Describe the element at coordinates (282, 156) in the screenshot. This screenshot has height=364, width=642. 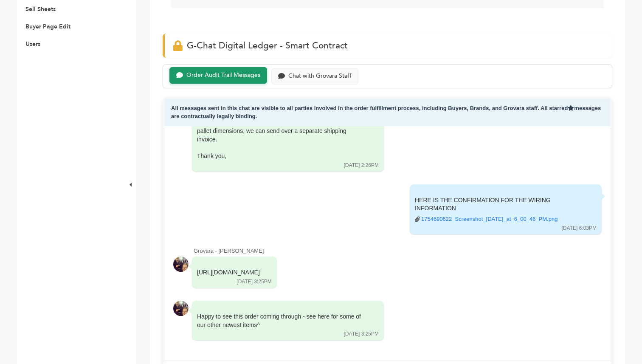
I see `div: Thank you,` at that location.